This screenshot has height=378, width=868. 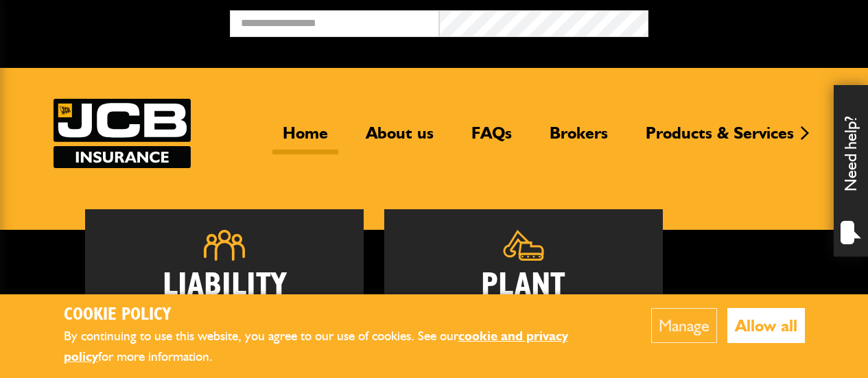 What do you see at coordinates (766, 325) in the screenshot?
I see `button: Allow all` at bounding box center [766, 325].